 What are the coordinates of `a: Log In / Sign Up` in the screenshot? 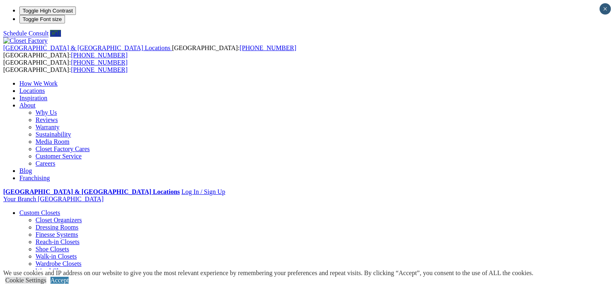 It's located at (203, 191).